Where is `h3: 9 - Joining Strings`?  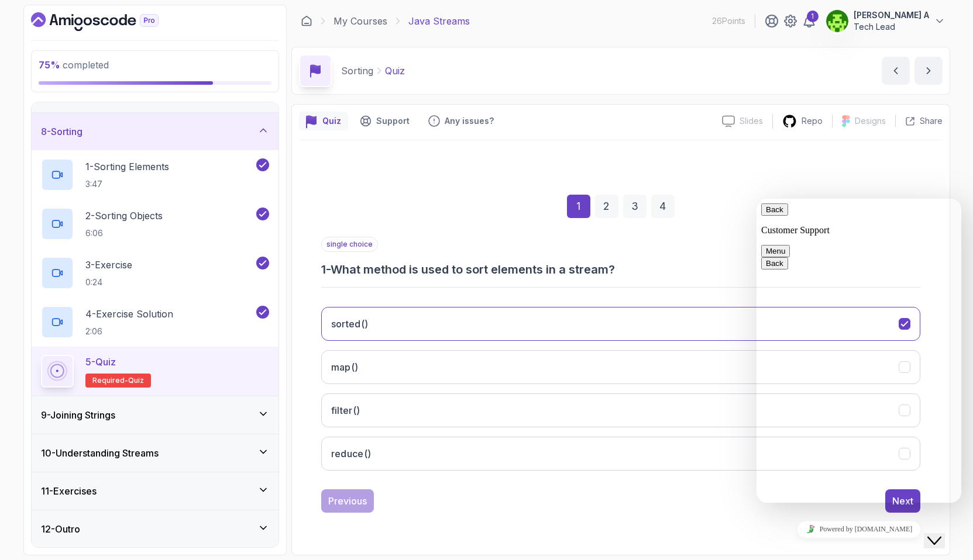
h3: 9 - Joining Strings is located at coordinates (78, 415).